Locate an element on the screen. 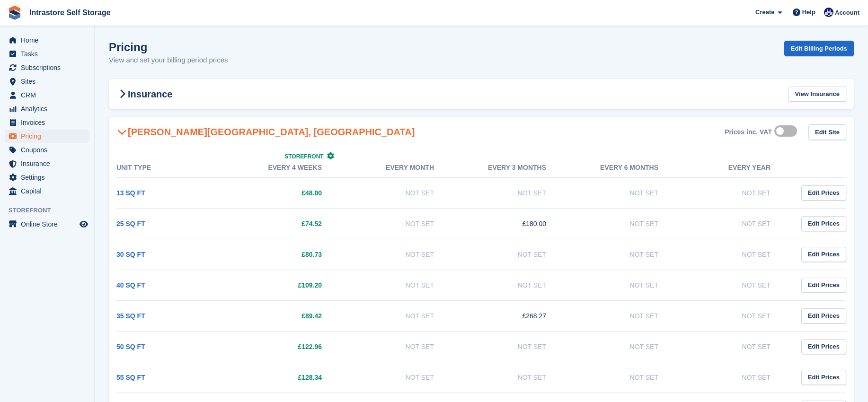 Image resolution: width=868 pixels, height=402 pixels. td: £74.52 is located at coordinates (284, 223).